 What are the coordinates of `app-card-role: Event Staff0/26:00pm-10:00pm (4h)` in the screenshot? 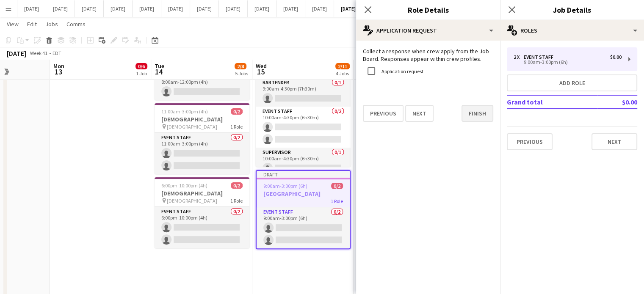 It's located at (202, 227).